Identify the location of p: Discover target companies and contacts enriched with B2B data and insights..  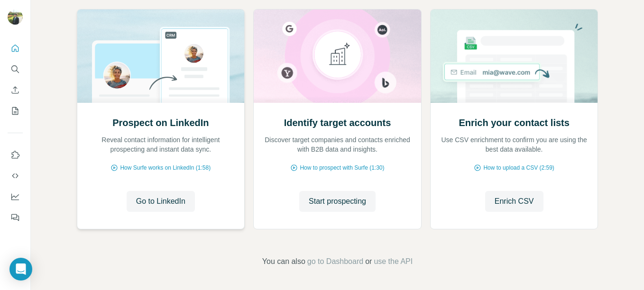
(337, 144).